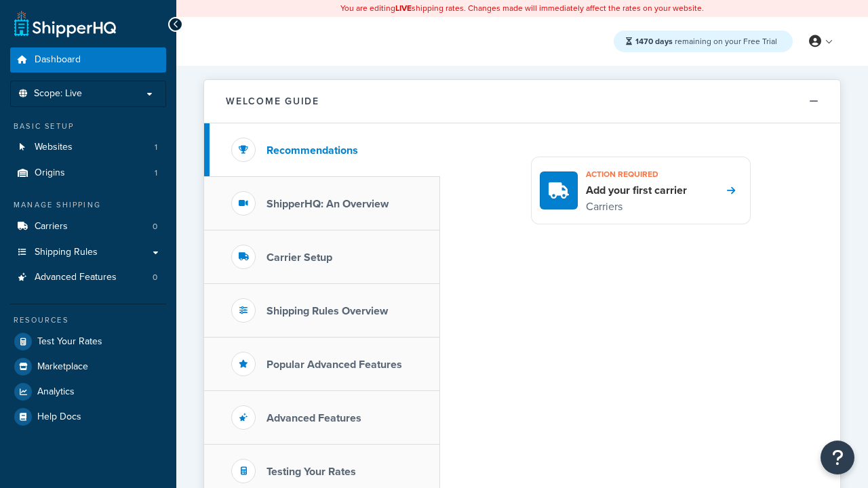 This screenshot has height=488, width=868. I want to click on a: Help Docs, so click(88, 417).